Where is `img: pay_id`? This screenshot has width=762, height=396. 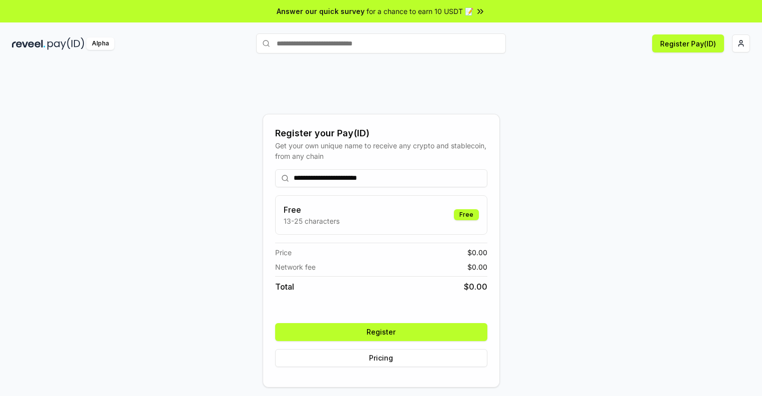 img: pay_id is located at coordinates (66, 43).